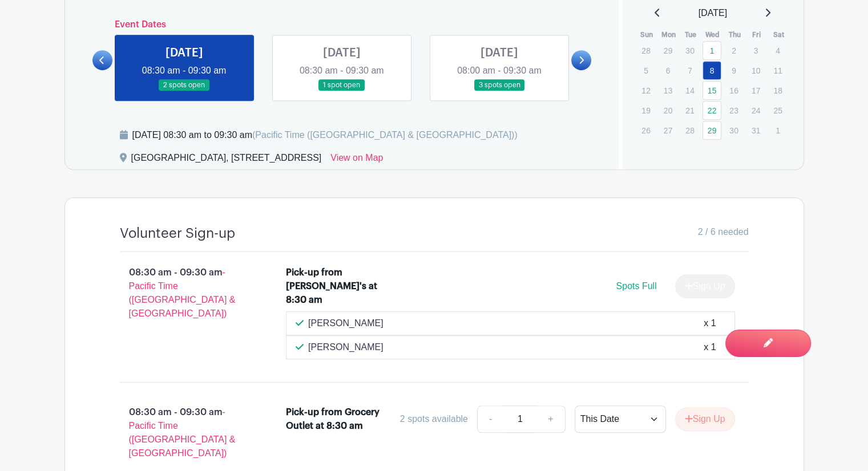  I want to click on th: Thu, so click(734, 34).